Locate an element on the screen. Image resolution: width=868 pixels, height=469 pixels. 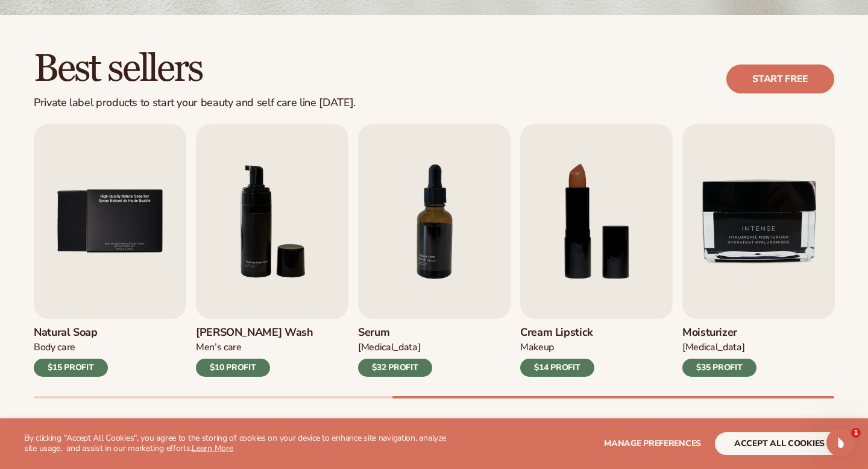
a: 9 / 9 is located at coordinates (759, 250).